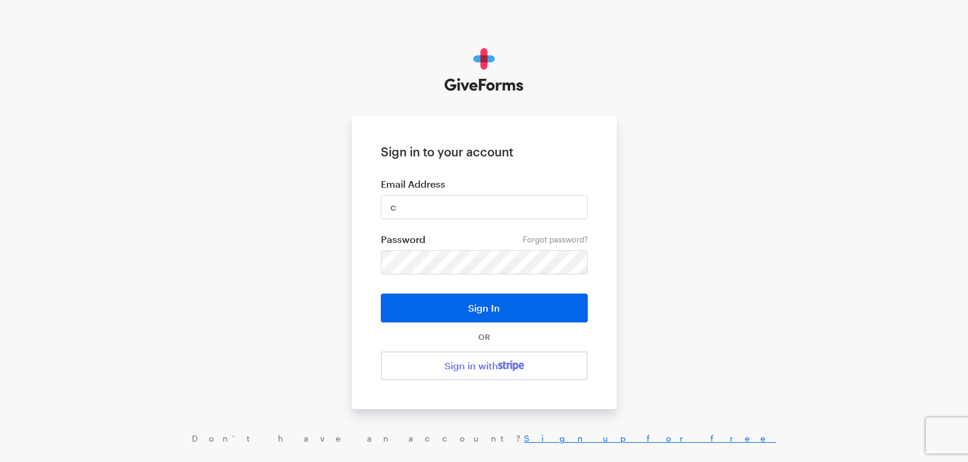  I want to click on label: Password, so click(484, 240).